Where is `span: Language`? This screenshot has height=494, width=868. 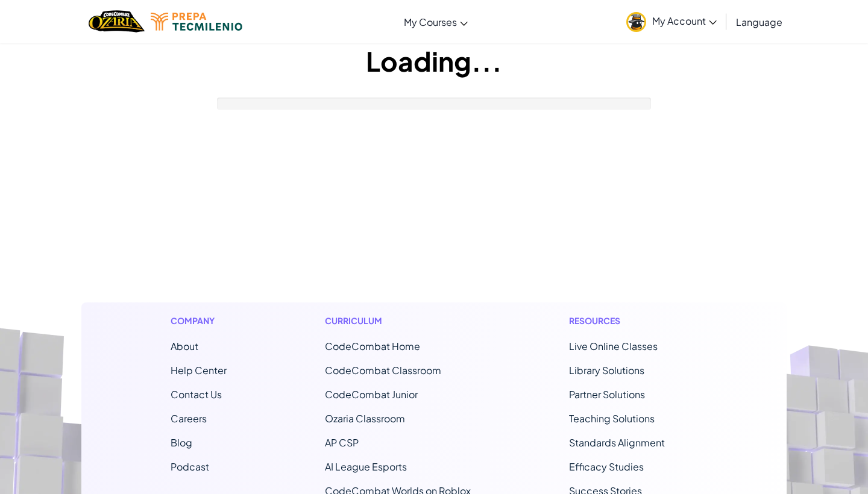
span: Language is located at coordinates (759, 22).